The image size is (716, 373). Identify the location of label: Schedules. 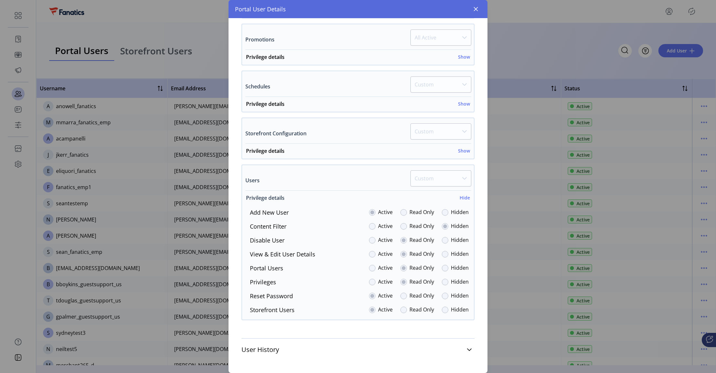
(258, 86).